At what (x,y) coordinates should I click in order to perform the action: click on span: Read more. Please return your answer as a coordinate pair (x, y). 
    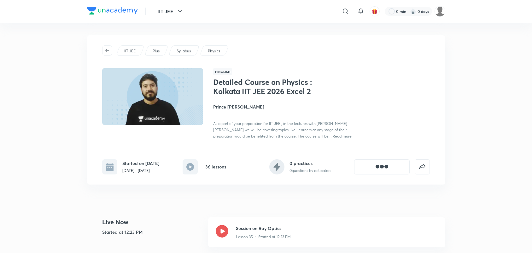
    Looking at the image, I should click on (342, 136).